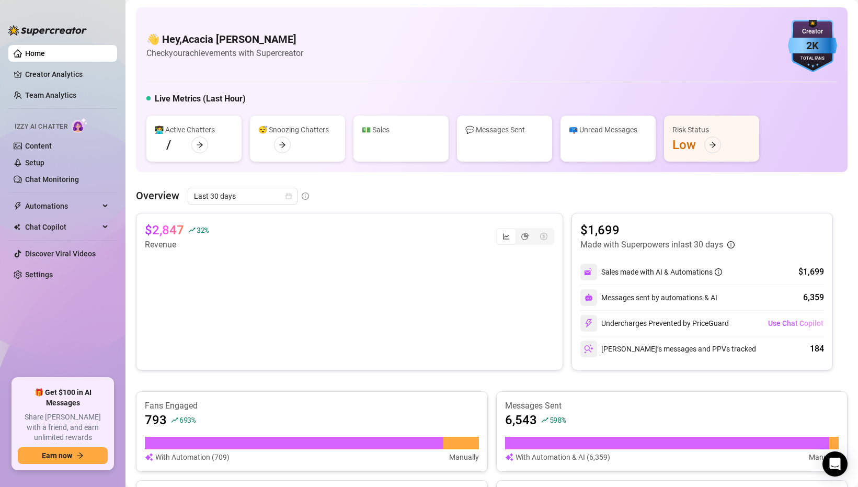 This screenshot has width=858, height=487. Describe the element at coordinates (60, 254) in the screenshot. I see `a: Discover Viral Videos` at that location.